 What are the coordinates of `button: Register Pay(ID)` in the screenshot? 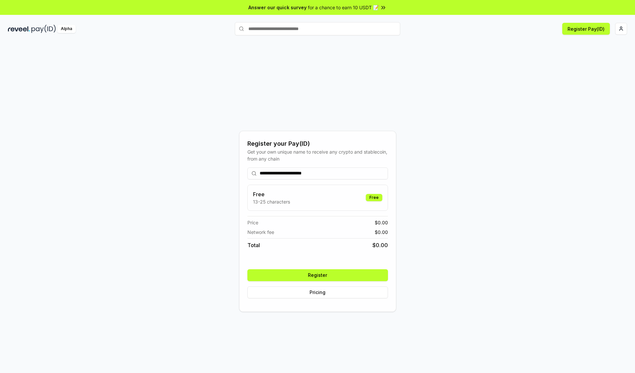 It's located at (586, 29).